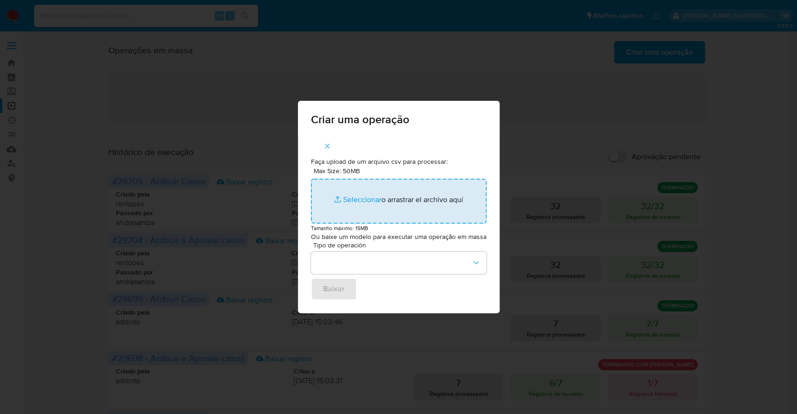 Image resolution: width=797 pixels, height=414 pixels. I want to click on small: Tamanho máximo: 15MB, so click(340, 228).